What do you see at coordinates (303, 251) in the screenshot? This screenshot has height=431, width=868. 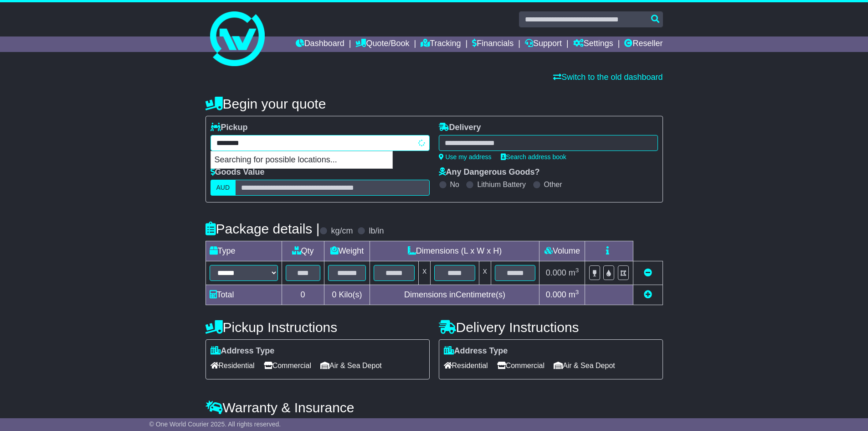 I see `td: Qty` at bounding box center [303, 251].